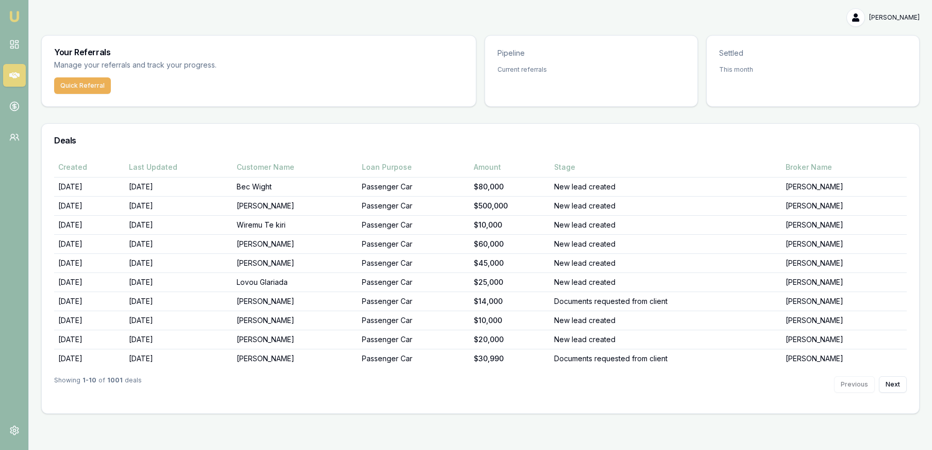 The width and height of the screenshot is (932, 450). What do you see at coordinates (480, 140) in the screenshot?
I see `h3: Deals` at bounding box center [480, 140].